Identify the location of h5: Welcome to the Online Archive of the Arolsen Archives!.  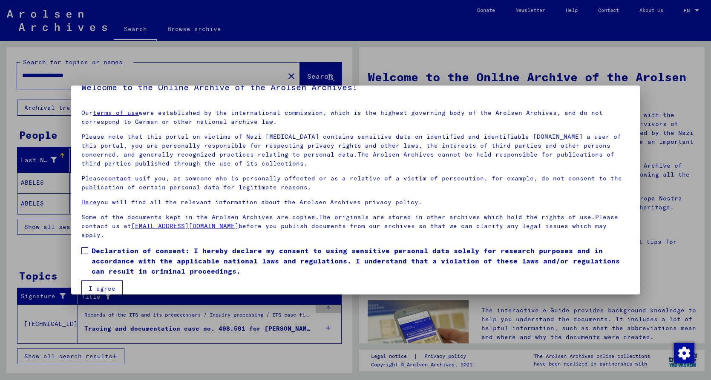
(355, 87).